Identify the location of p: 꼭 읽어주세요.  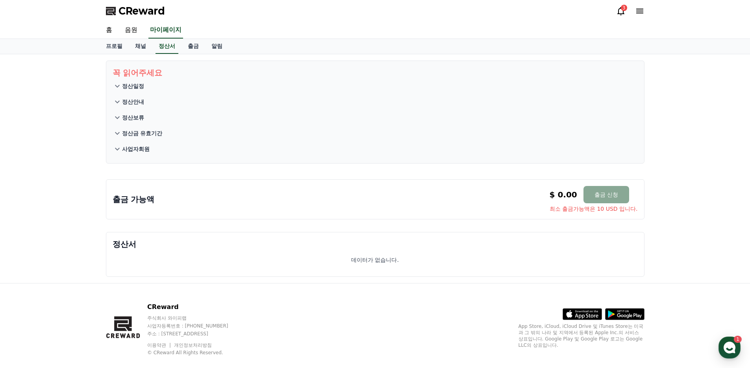
(375, 73).